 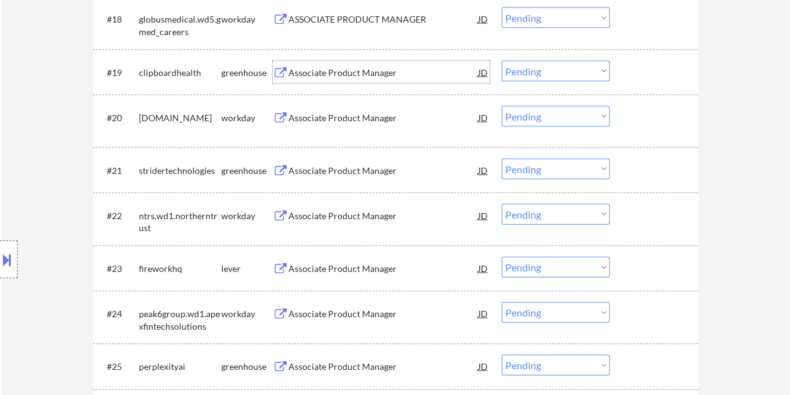 I want to click on div: ASSOCIATE PRODUCT MANAGER, so click(x=383, y=19).